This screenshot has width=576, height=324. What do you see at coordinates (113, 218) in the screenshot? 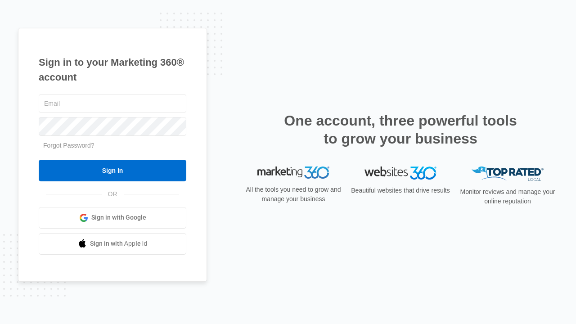
I see `a: Sign in with Google` at bounding box center [113, 218].